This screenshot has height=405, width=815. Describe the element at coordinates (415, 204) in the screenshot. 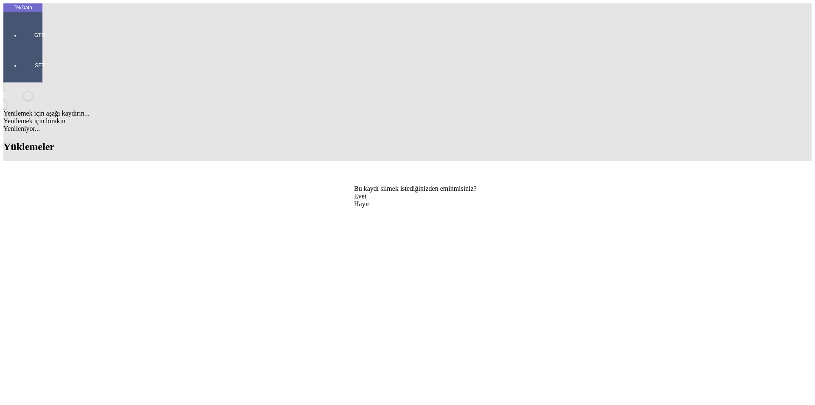

I see `div: Hayır` at that location.